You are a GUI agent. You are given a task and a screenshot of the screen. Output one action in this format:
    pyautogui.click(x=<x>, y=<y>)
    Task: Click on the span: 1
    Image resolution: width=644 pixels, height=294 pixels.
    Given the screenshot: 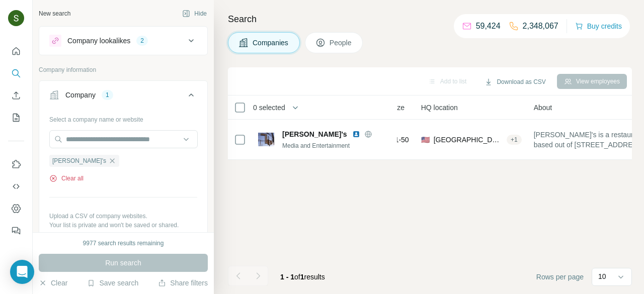 What is the action you would take?
    pyautogui.click(x=302, y=277)
    